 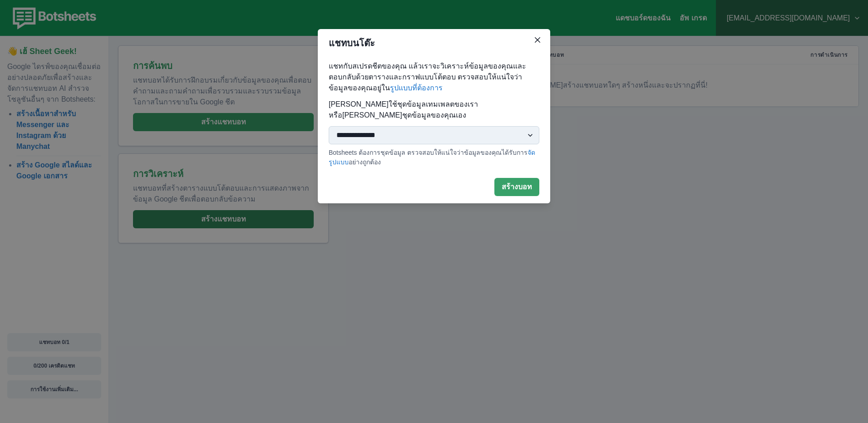 I want to click on a: รูปแบบที่ต้องการ, so click(x=417, y=87).